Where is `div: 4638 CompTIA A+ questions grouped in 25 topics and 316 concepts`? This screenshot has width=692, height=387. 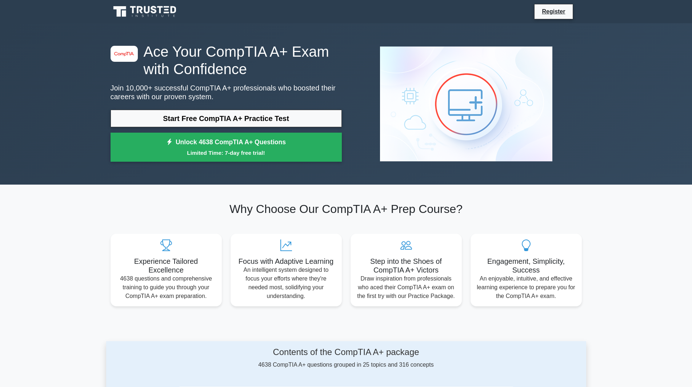
div: 4638 CompTIA A+ questions grouped in 25 topics and 316 concepts is located at coordinates (346, 358).